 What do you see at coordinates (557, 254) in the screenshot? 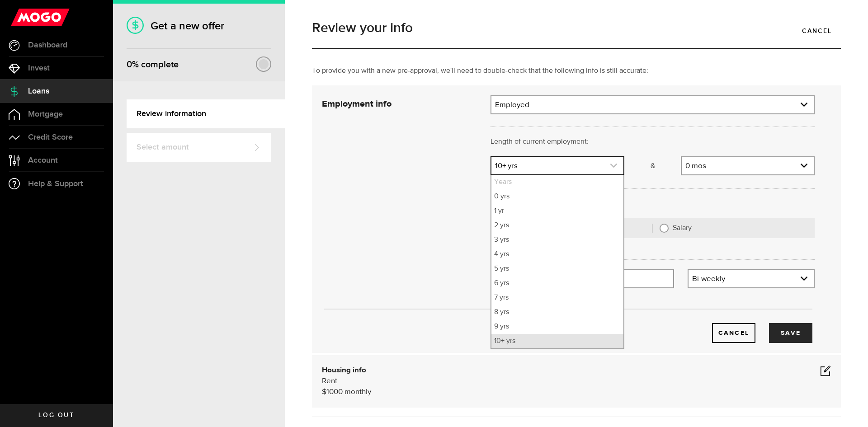
I see `li: 4 yrs` at bounding box center [557, 254].